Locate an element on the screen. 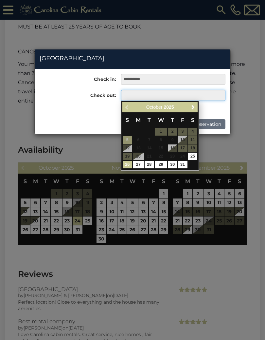 The width and height of the screenshot is (265, 340). span: 15 is located at coordinates (161, 148).